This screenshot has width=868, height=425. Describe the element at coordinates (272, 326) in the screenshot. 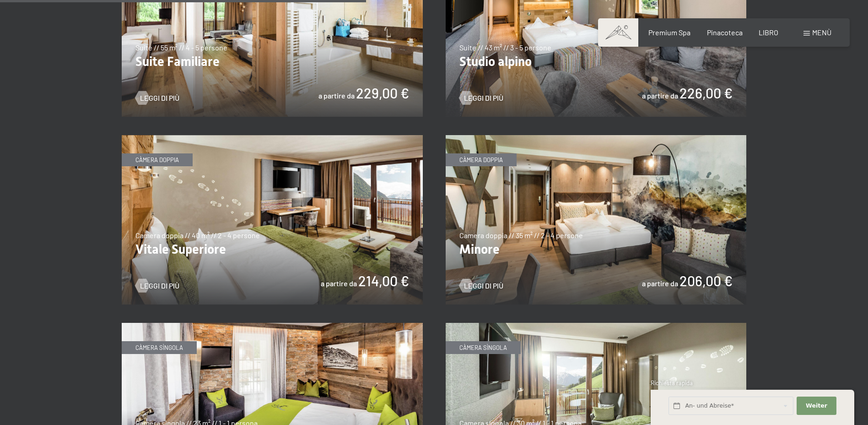

I see `a: Singolo Alpino` at that location.